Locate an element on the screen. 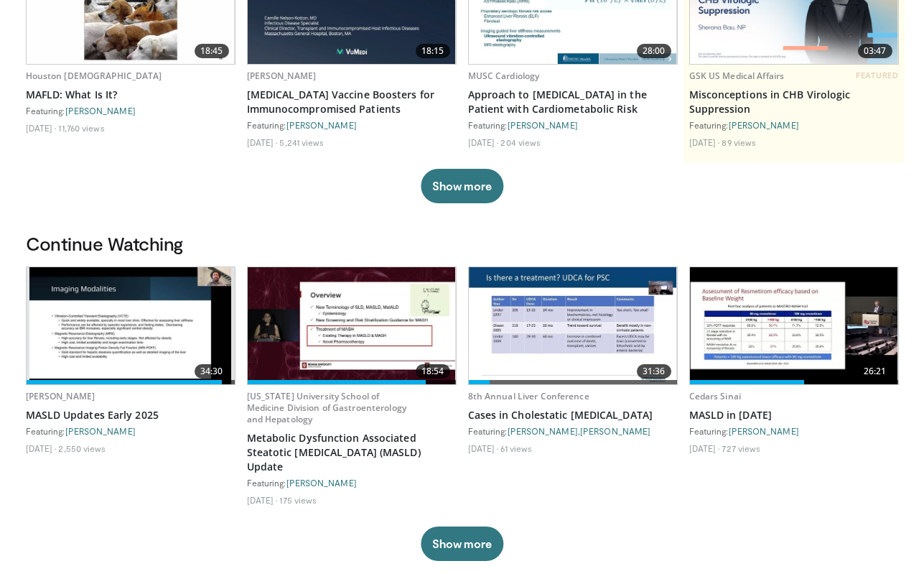 Image resolution: width=924 pixels, height=584 pixels. a: MAFLD: What Is It? is located at coordinates (130, 95).